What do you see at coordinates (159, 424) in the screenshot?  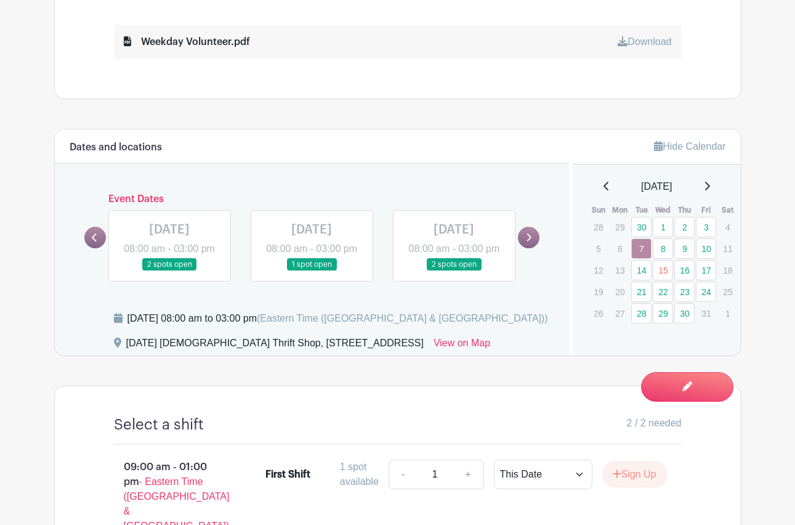 I see `h4: Select a shift` at bounding box center [159, 424].